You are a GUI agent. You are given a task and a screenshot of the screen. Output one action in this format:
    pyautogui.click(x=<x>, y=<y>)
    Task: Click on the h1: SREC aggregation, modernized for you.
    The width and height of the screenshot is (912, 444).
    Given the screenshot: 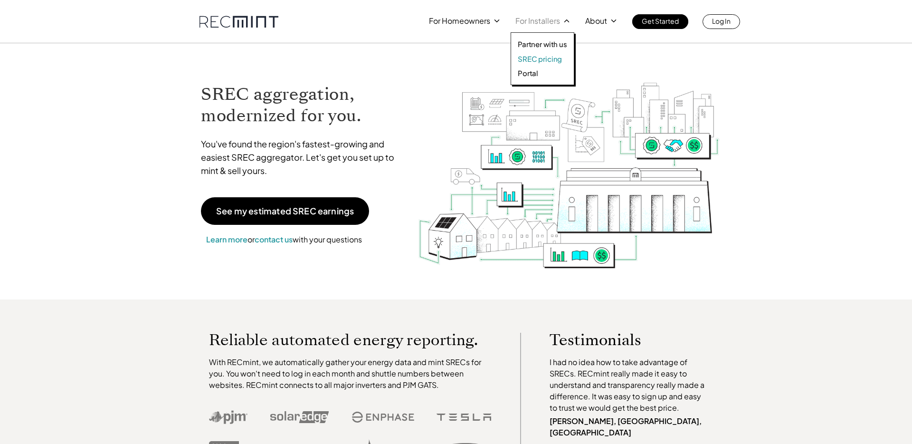 What is the action you would take?
    pyautogui.click(x=302, y=105)
    